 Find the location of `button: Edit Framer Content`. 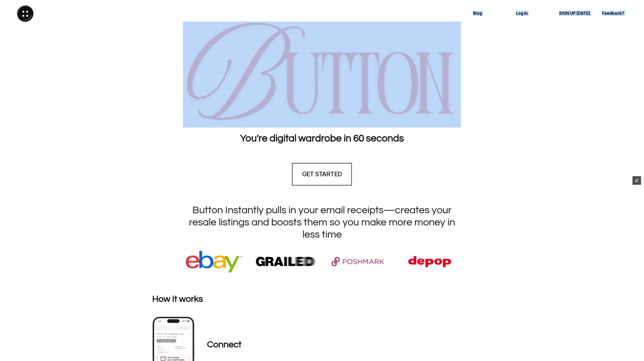

button: Edit Framer Content is located at coordinates (636, 181).